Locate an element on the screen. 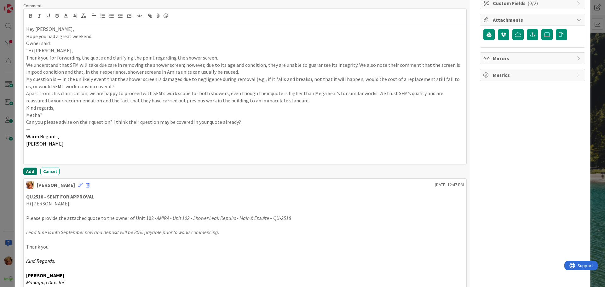 Image resolution: width=605 pixels, height=287 pixels. p: Can you please advise on their question? I think their question may be covered in your quote alre... is located at coordinates (245, 122).